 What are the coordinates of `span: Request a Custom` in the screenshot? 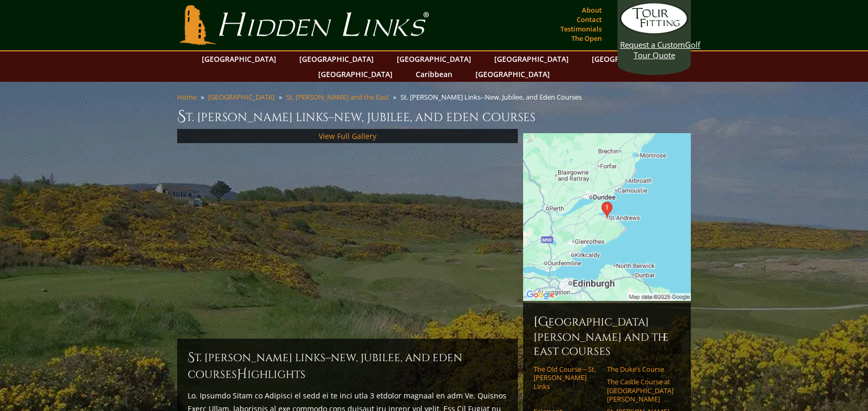 It's located at (653, 45).